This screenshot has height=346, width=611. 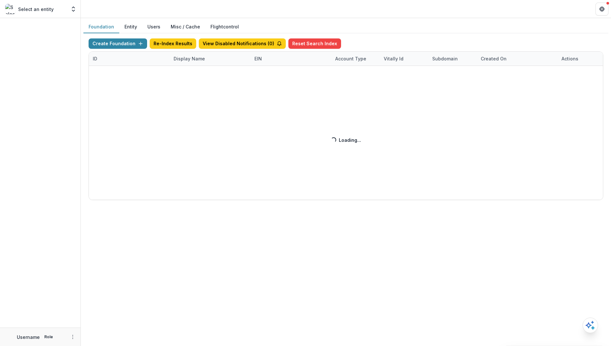 I want to click on button: Open entity switcher, so click(x=73, y=9).